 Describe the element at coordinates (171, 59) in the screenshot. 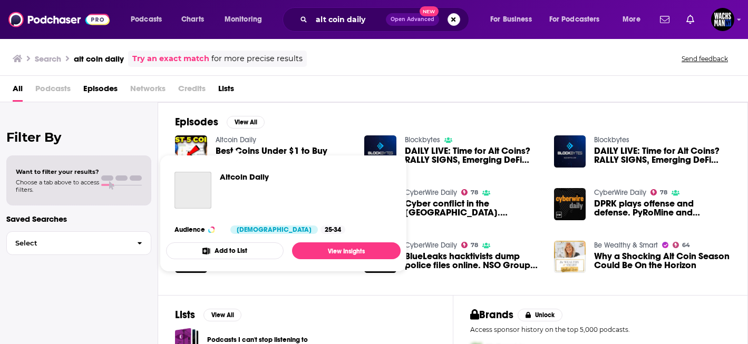

I see `a: Try an exact match` at that location.